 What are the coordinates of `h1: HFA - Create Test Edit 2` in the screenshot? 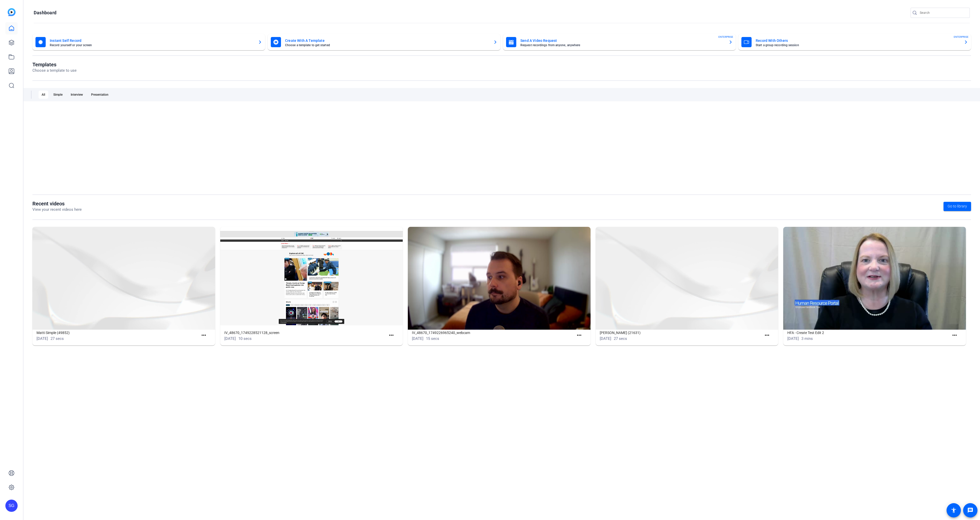 It's located at (868, 333).